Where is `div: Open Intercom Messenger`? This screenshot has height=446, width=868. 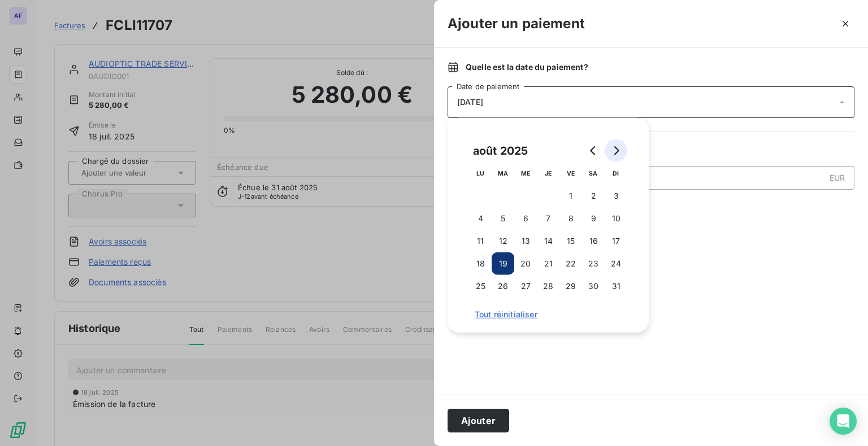
div: Open Intercom Messenger is located at coordinates (843, 421).